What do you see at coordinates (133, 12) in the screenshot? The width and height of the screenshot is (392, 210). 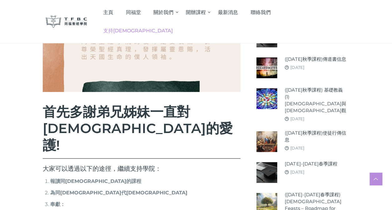 I see `a: 同福堂` at bounding box center [133, 12].